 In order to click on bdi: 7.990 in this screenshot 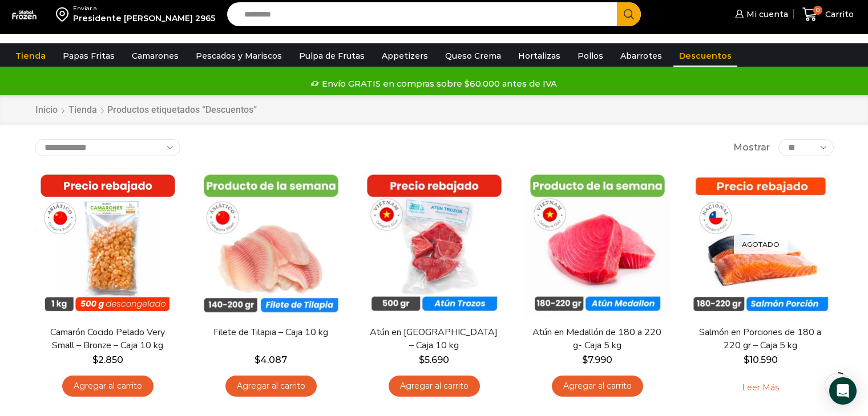, I will do `click(597, 360)`.